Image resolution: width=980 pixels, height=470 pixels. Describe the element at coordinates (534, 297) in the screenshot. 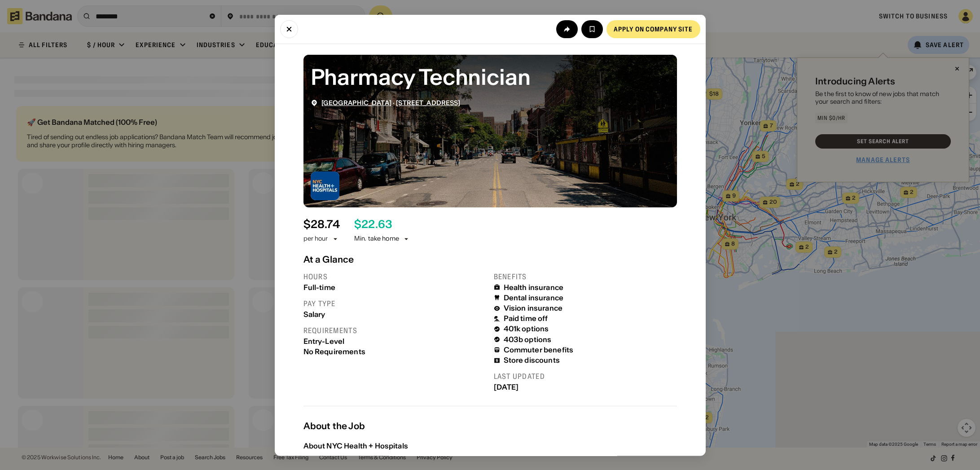

I see `div: Dental insurance` at that location.